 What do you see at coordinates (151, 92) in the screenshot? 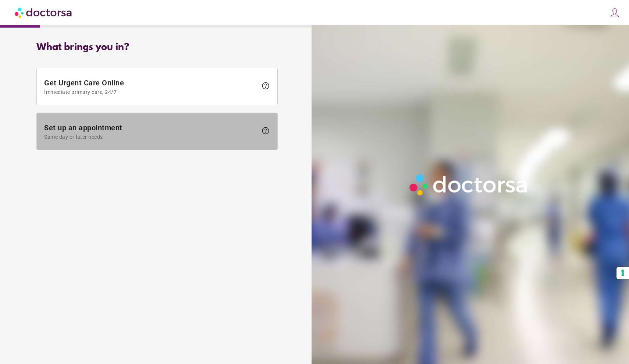
I see `span: Immediate primary care, 24/7` at bounding box center [151, 92].